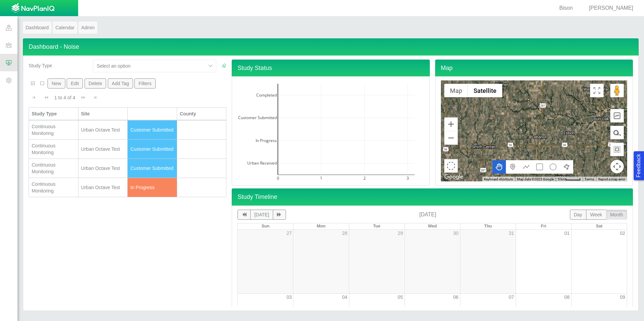 This screenshot has height=321, width=644. I want to click on img: Google, so click(453, 177).